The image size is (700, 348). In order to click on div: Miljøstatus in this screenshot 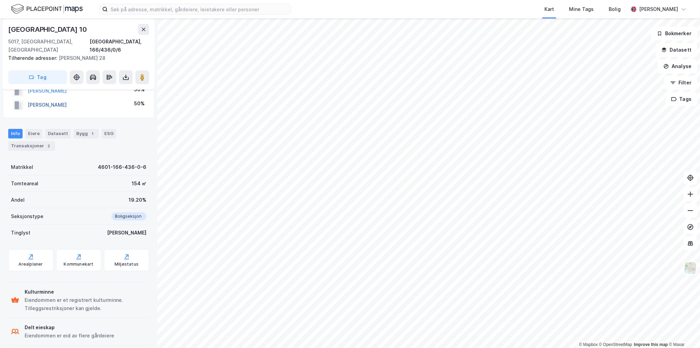, I will do `click(126, 264)`.